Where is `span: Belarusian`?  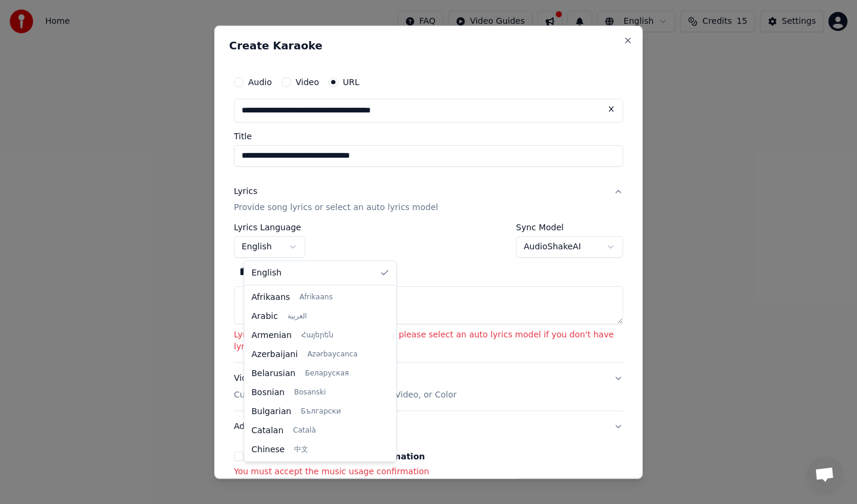 span: Belarusian is located at coordinates (274, 373).